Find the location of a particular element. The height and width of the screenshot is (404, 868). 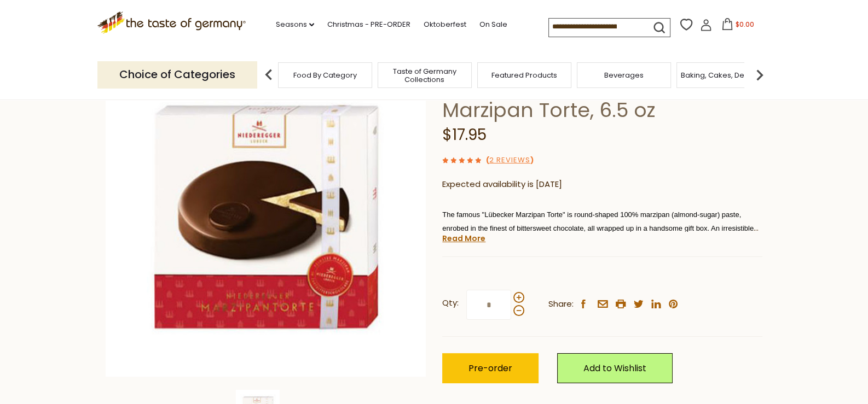

p: Choice of Categories is located at coordinates (178, 75).